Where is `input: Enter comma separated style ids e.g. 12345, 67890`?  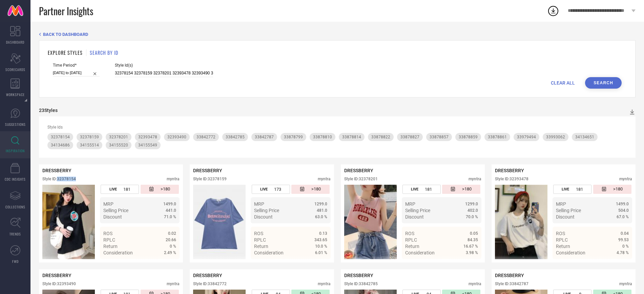 input: Enter comma separated style ids e.g. 12345, 67890 is located at coordinates (164, 73).